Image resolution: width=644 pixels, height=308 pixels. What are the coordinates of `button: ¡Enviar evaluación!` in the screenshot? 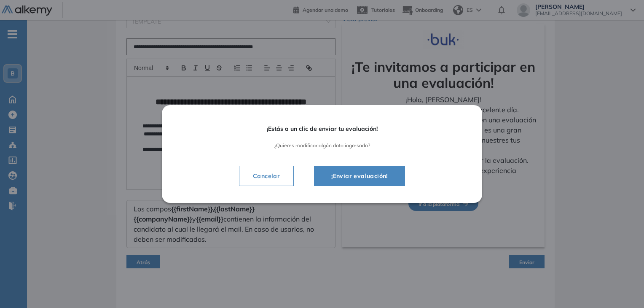 It's located at (360, 176).